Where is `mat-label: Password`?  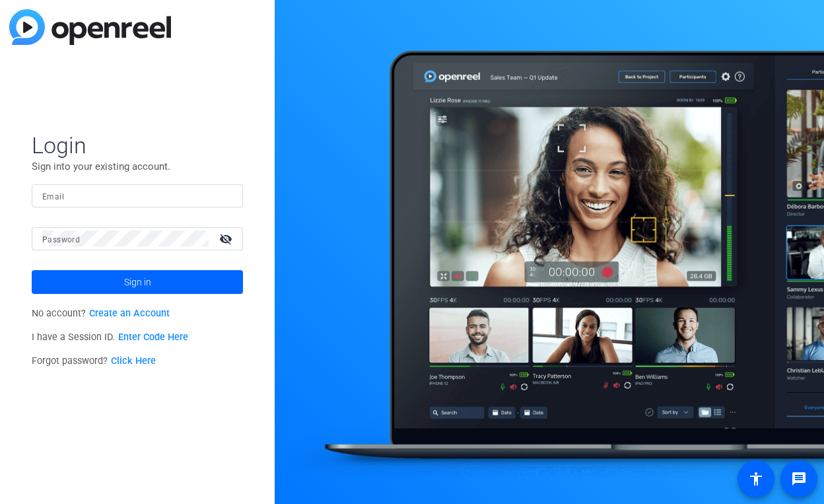 mat-label: Password is located at coordinates (61, 240).